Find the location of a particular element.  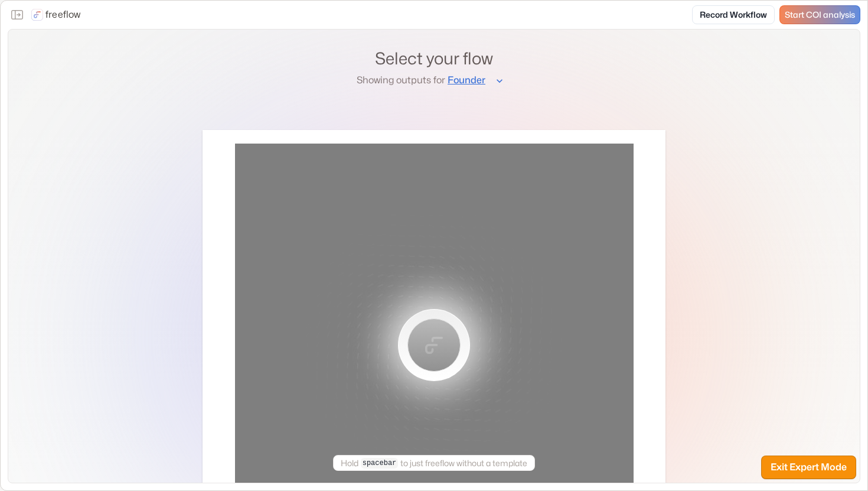

span: Start COI analysis is located at coordinates (819, 15).